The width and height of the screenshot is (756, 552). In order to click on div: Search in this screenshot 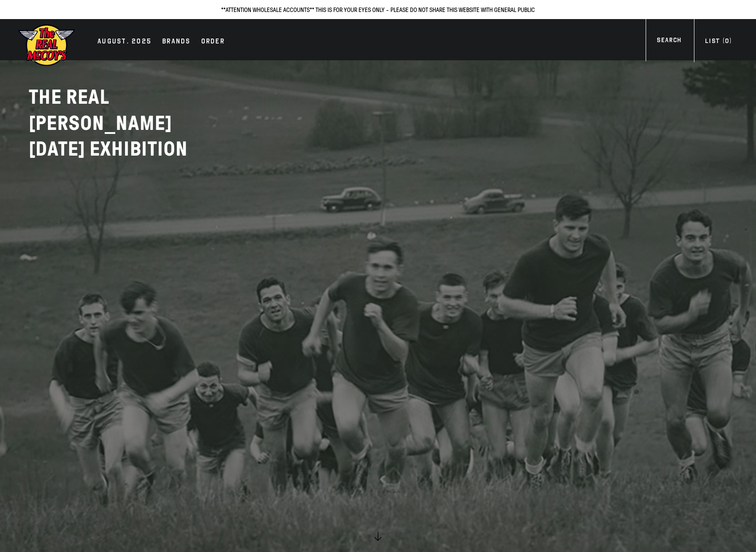, I will do `click(668, 41)`.